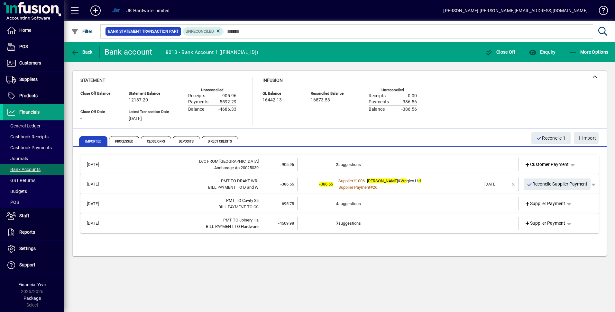 This screenshot has width=615, height=312. Describe the element at coordinates (34, 137) in the screenshot. I see `a: Cashbook Receipts` at that location.